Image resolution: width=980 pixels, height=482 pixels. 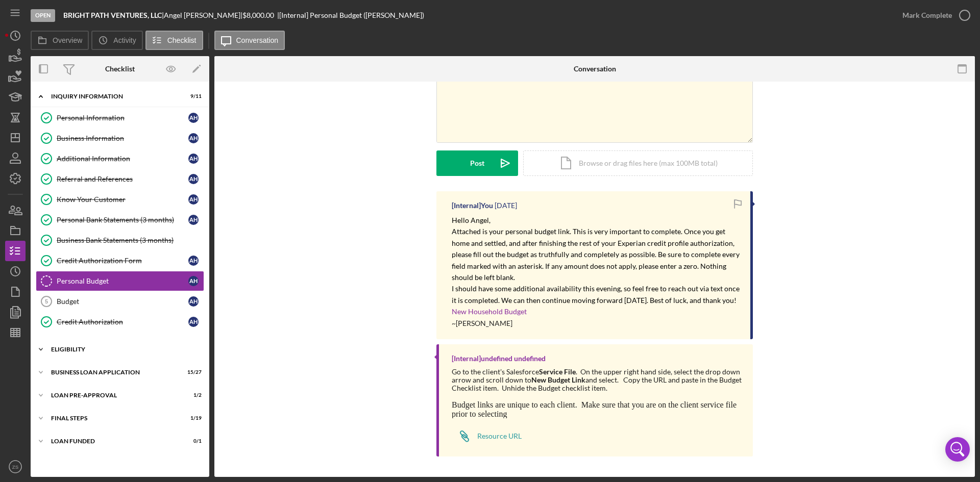 What do you see at coordinates (123, 118) in the screenshot?
I see `div: Personal Information` at bounding box center [123, 118].